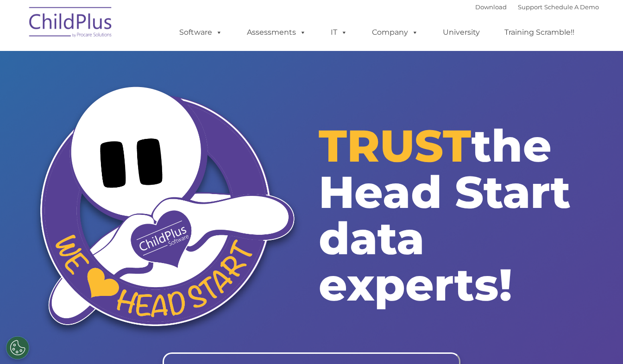 The height and width of the screenshot is (364, 623). I want to click on a: Support, so click(530, 7).